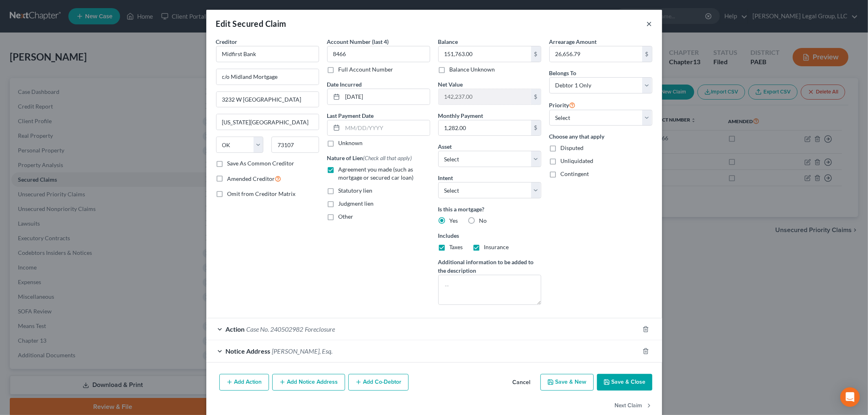  What do you see at coordinates (625, 383) in the screenshot?
I see `button: Save & Close` at bounding box center [625, 383].